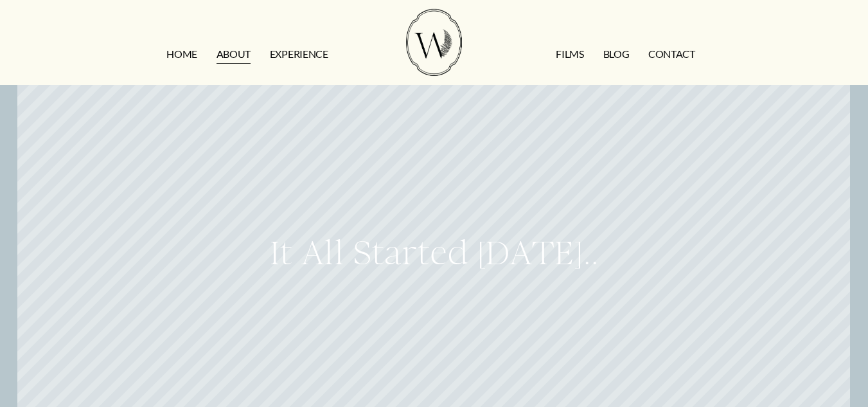 This screenshot has width=868, height=407. Describe the element at coordinates (299, 55) in the screenshot. I see `a: EXPERIENCE` at that location.